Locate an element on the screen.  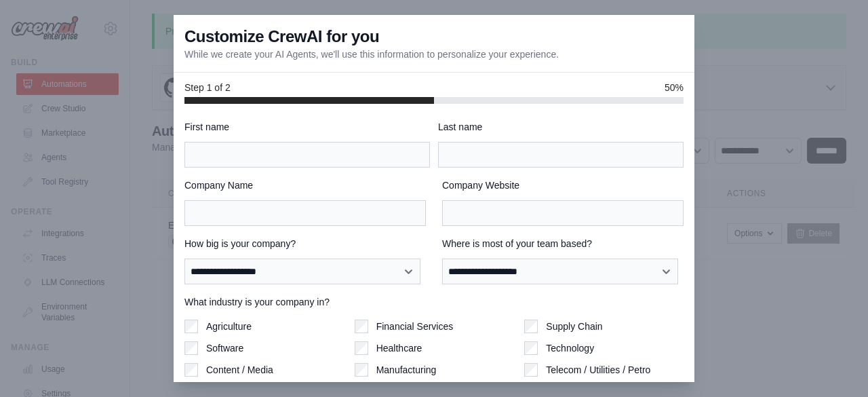
label: How big is your company? is located at coordinates (305, 244).